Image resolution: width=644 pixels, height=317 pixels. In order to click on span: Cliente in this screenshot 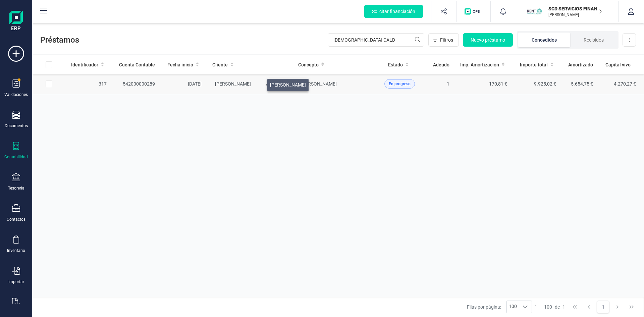, I will do `click(220, 65)`.